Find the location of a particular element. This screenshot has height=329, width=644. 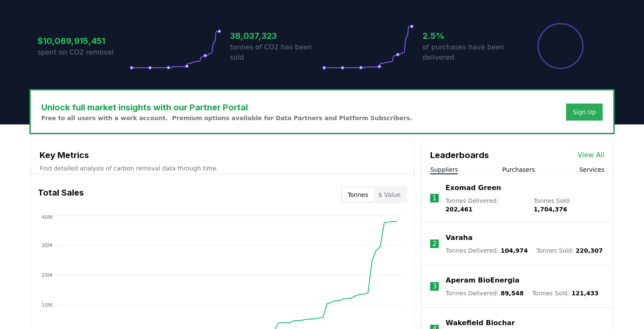

p: tonnes of CO2 has been sold is located at coordinates (276, 53).